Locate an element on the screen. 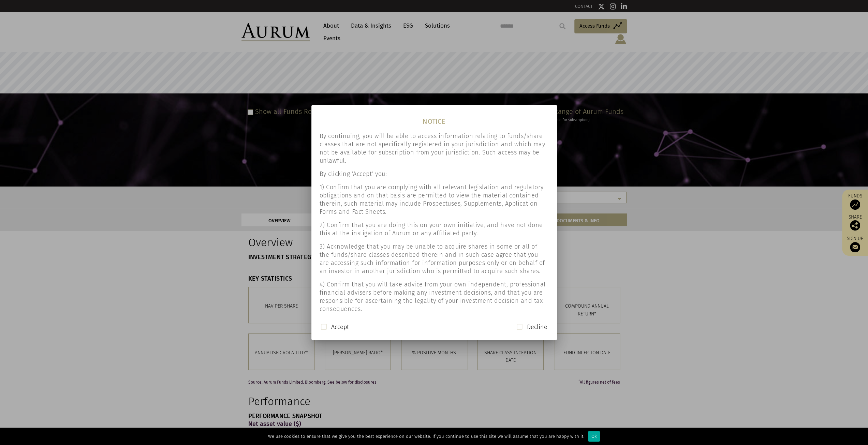 Image resolution: width=868 pixels, height=445 pixels. p: By continuing, you will be able to access information relating to funds/share classes that are no... is located at coordinates (434, 148).